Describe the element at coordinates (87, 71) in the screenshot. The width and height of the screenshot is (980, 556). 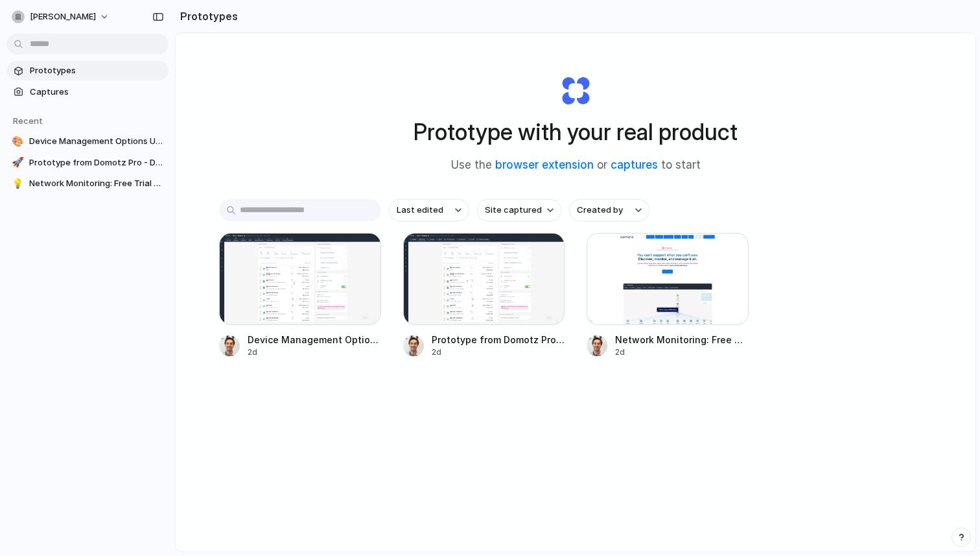
I see `a: Prototypes` at that location.